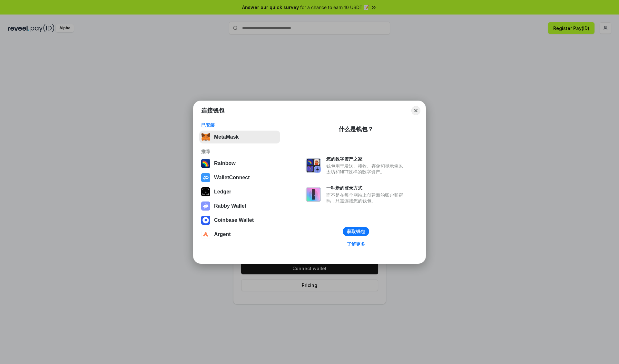 The height and width of the screenshot is (364, 619). I want to click on div: Ledger, so click(222, 192).